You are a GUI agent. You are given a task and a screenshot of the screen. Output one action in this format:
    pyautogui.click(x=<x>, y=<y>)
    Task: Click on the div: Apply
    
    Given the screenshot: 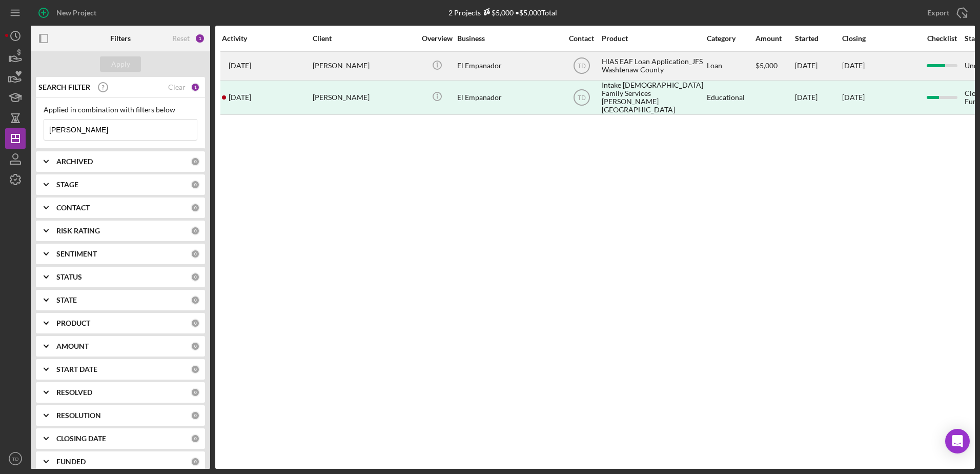 What is the action you would take?
    pyautogui.click(x=121, y=64)
    